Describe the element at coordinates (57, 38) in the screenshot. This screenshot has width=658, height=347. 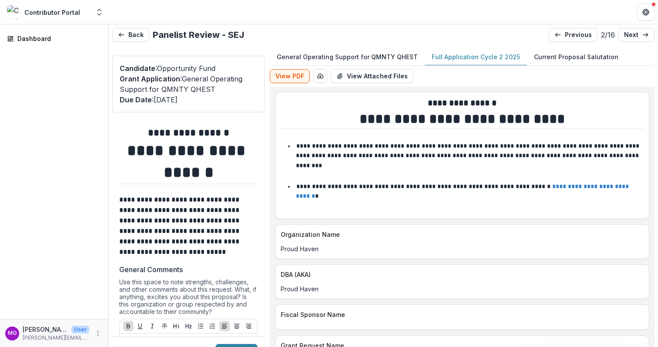
I see `div: Dashboard` at that location.